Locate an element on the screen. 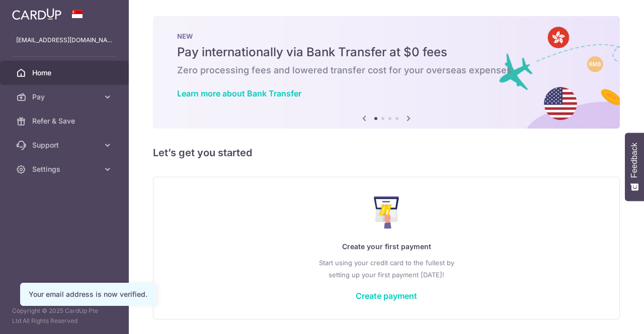  h5: Pay internationally via Bank Transfer at $0 fees is located at coordinates (387, 52).